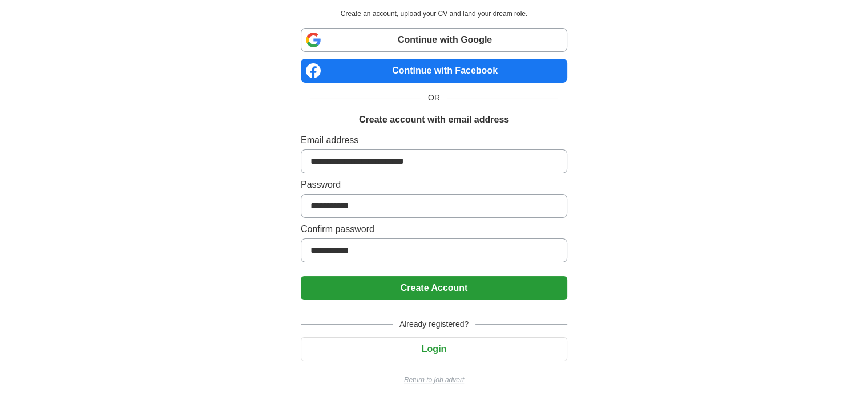 This screenshot has width=868, height=401. I want to click on p: Return to job advert, so click(434, 380).